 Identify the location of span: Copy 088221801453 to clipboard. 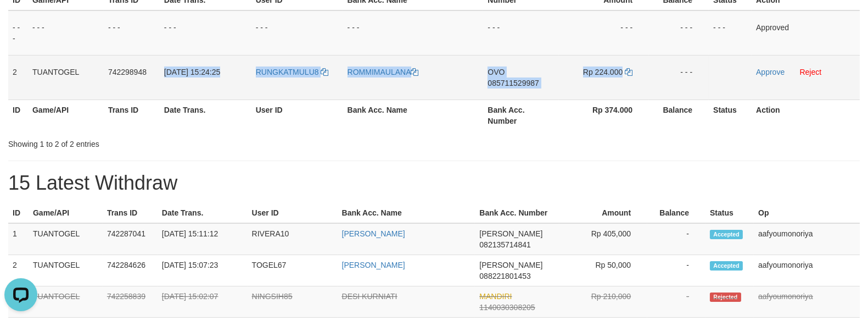
(504, 276).